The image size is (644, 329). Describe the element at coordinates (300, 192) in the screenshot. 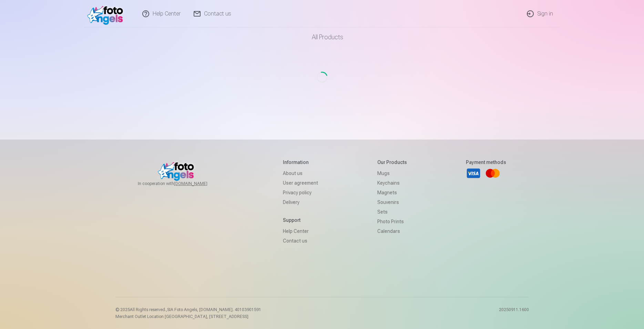

I see `a: Privacy policy` at that location.